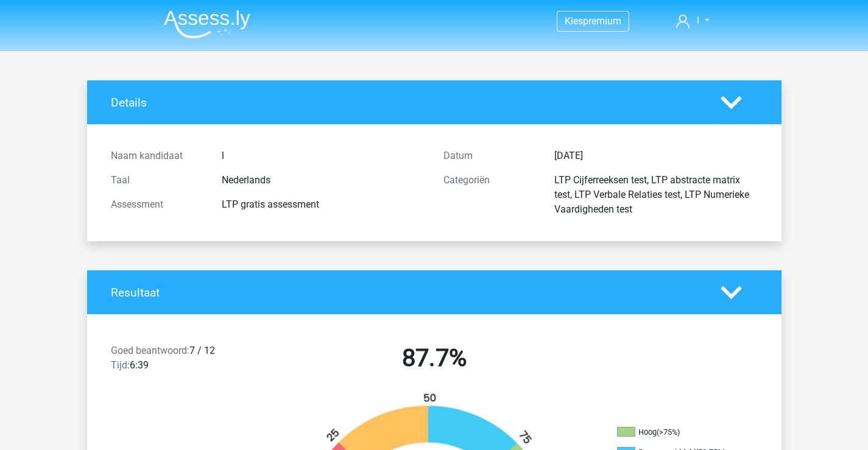 Image resolution: width=868 pixels, height=450 pixels. I want to click on span: Goed beantwoord:, so click(150, 350).